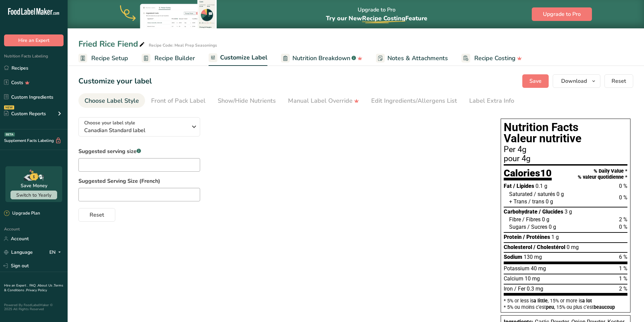 The height and width of the screenshot is (322, 644). Describe the element at coordinates (518, 201) in the screenshot. I see `span: + Trans` at that location.